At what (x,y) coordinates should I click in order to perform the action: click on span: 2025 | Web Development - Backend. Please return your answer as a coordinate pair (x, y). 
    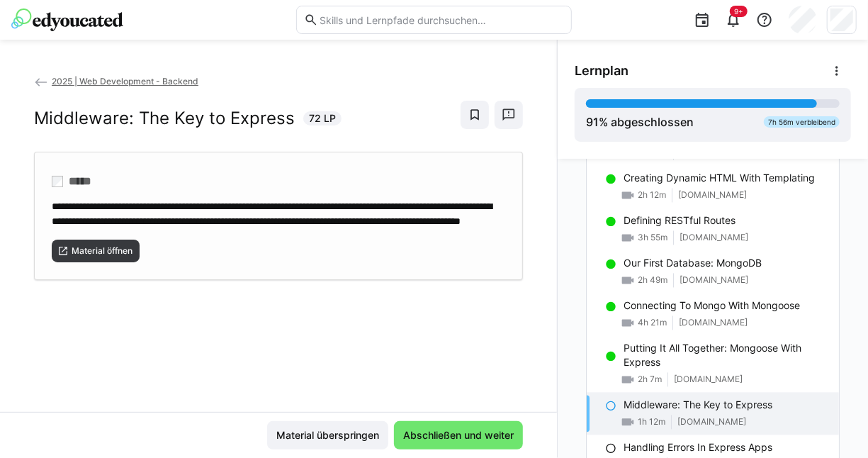
    Looking at the image, I should click on (125, 81).